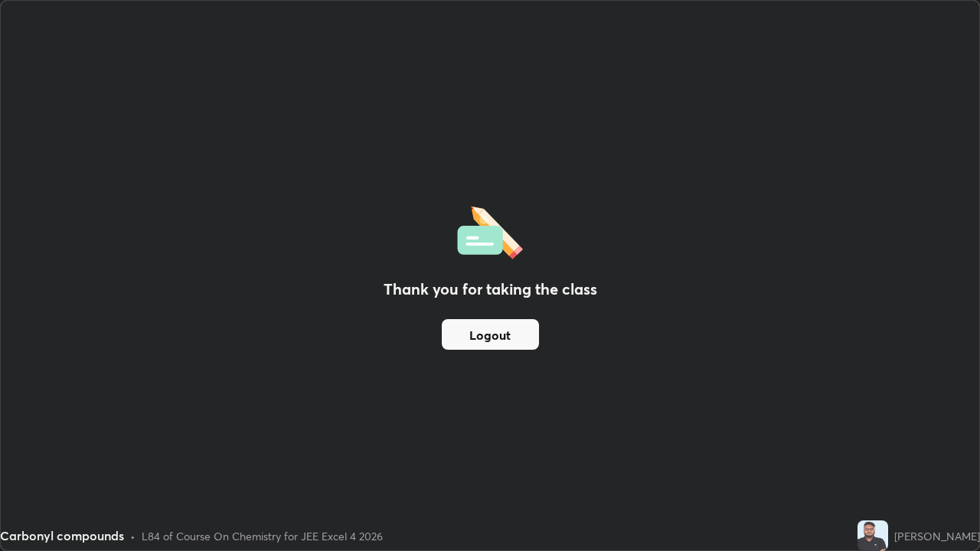  I want to click on button: Logout, so click(490, 335).